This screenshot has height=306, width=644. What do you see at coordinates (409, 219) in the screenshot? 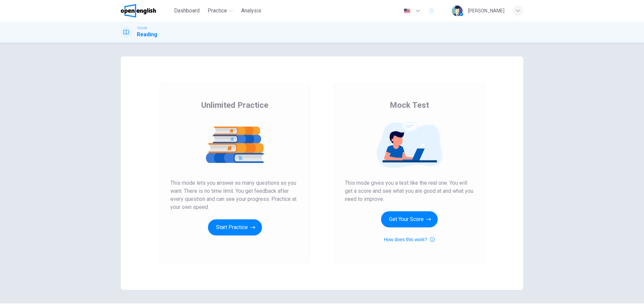
I see `button: Get Your Score` at bounding box center [409, 219].